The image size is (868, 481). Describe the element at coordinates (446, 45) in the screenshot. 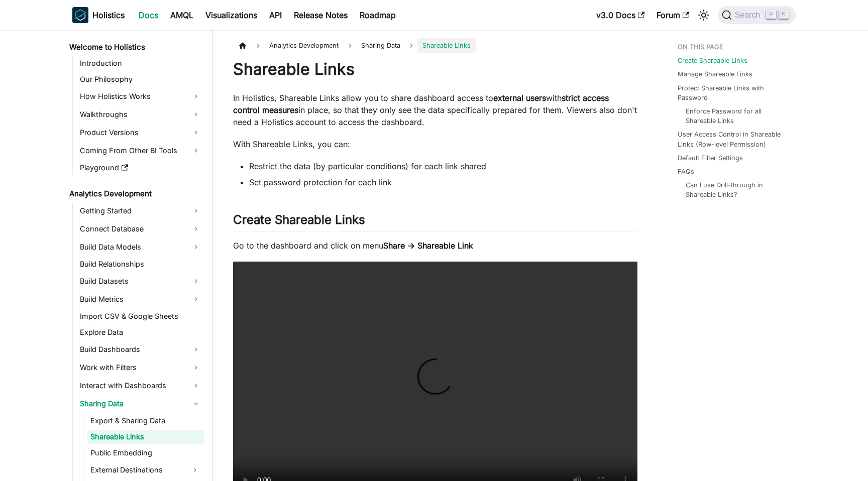

I see `span: Shareable Links` at that location.